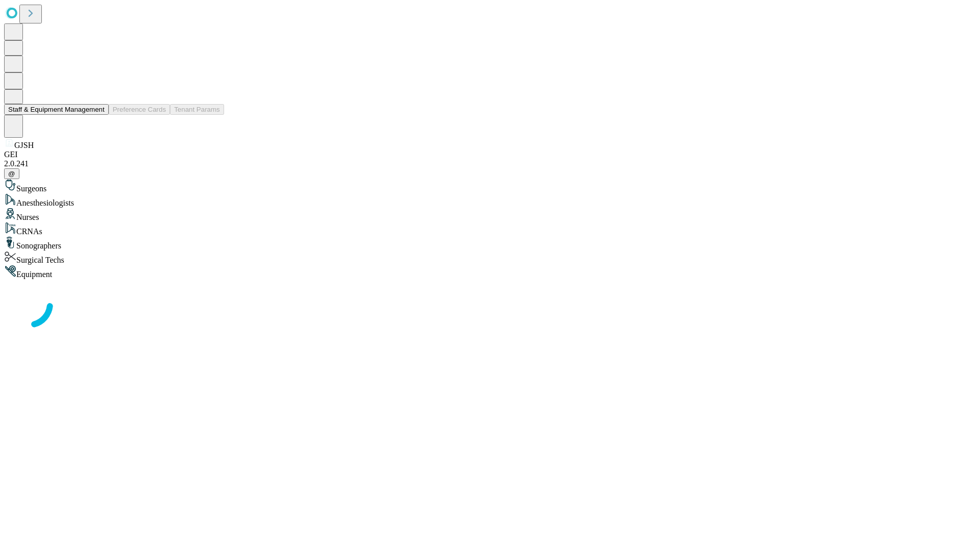 The height and width of the screenshot is (551, 980). Describe the element at coordinates (490, 229) in the screenshot. I see `div: CRNAs` at that location.